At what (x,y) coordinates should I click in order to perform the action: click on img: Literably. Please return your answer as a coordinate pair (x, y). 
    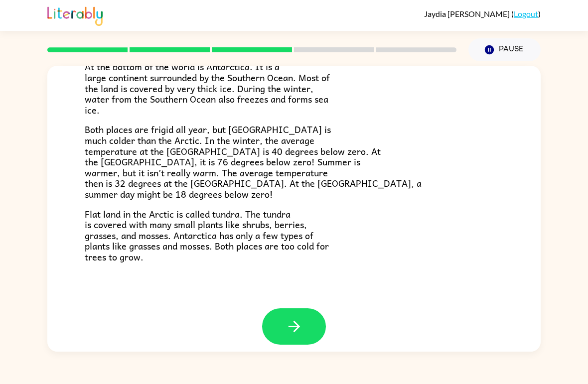
    Looking at the image, I should click on (75, 15).